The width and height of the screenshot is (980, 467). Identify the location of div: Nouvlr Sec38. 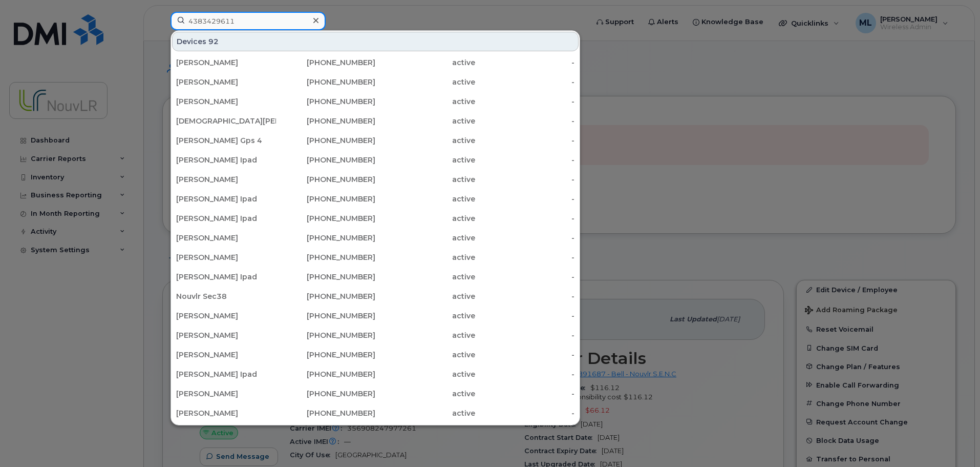
(226, 297).